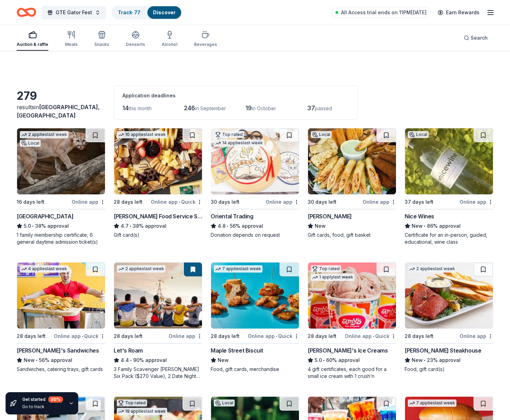  What do you see at coordinates (236, 95) in the screenshot?
I see `div: Application deadlines` at bounding box center [236, 95].